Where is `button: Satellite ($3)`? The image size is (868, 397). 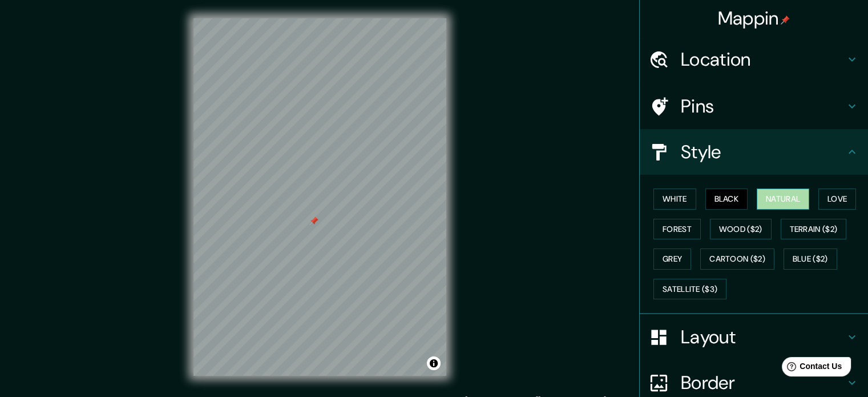 button: Satellite ($3) is located at coordinates (690, 289).